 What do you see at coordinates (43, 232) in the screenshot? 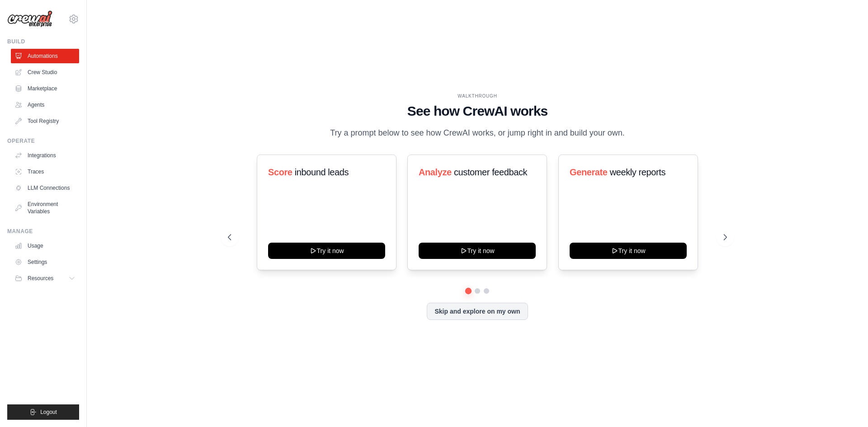
I see `div: Manage` at bounding box center [43, 232].